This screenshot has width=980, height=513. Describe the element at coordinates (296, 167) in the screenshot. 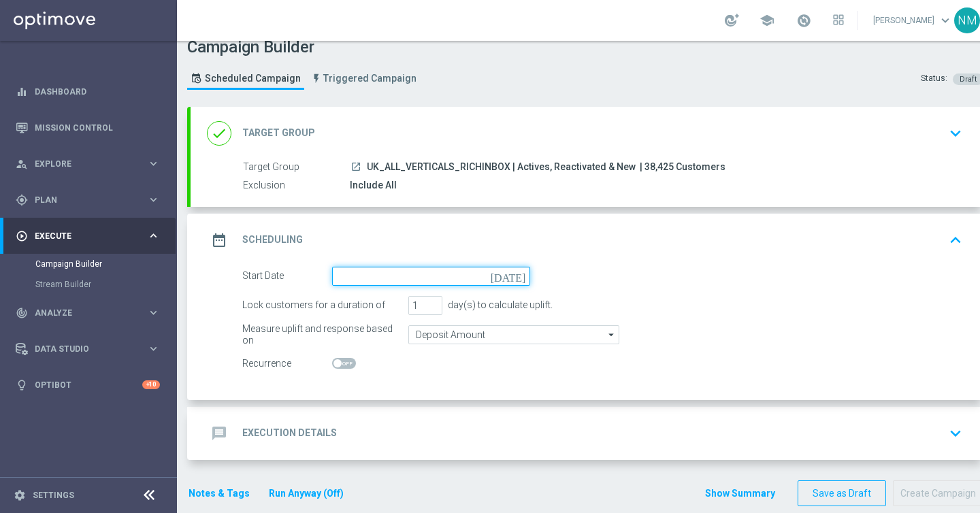

I see `label: Target Group` at that location.